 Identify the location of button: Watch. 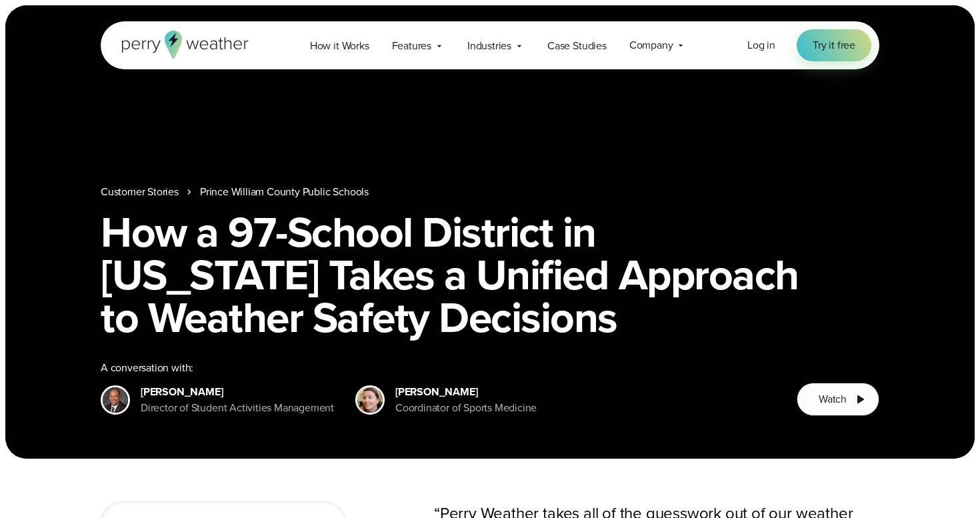
(839, 399).